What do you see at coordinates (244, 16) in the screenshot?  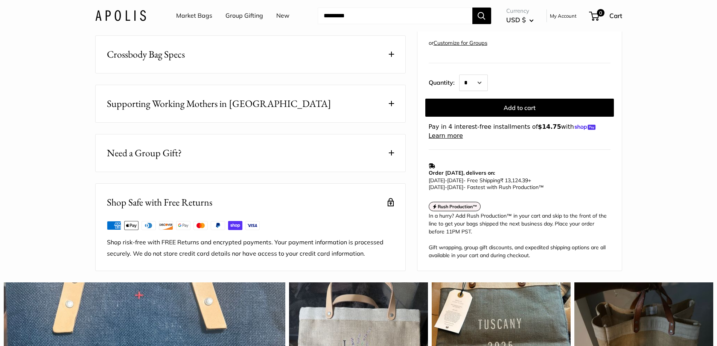 I see `a: Group Gifting` at bounding box center [244, 16].